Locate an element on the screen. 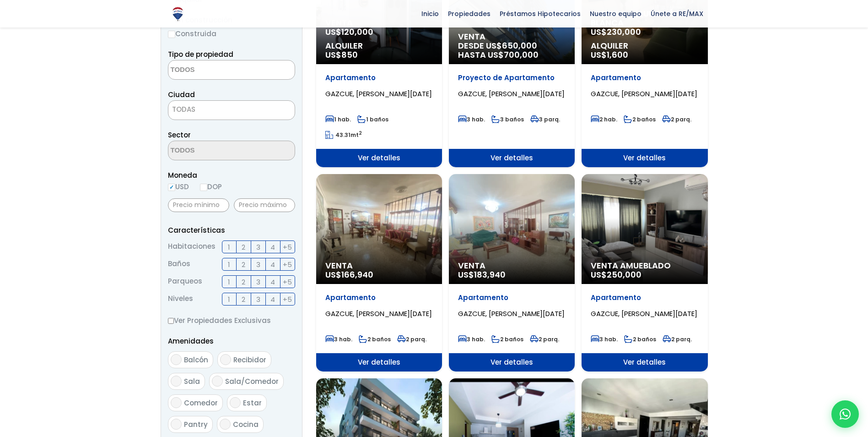 This screenshot has height=437, width=868. p: Proyecto de Apartamento is located at coordinates (511, 78).